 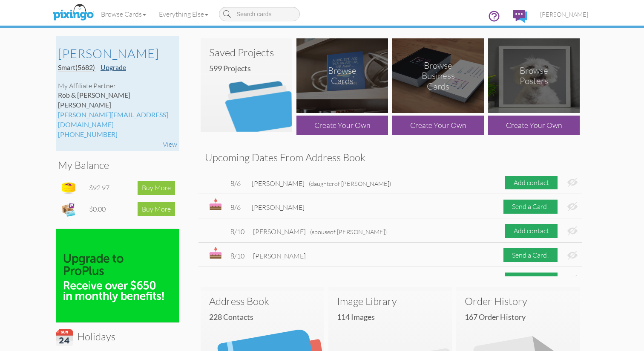 What do you see at coordinates (113, 67) in the screenshot?
I see `a: Upgrade` at bounding box center [113, 67].